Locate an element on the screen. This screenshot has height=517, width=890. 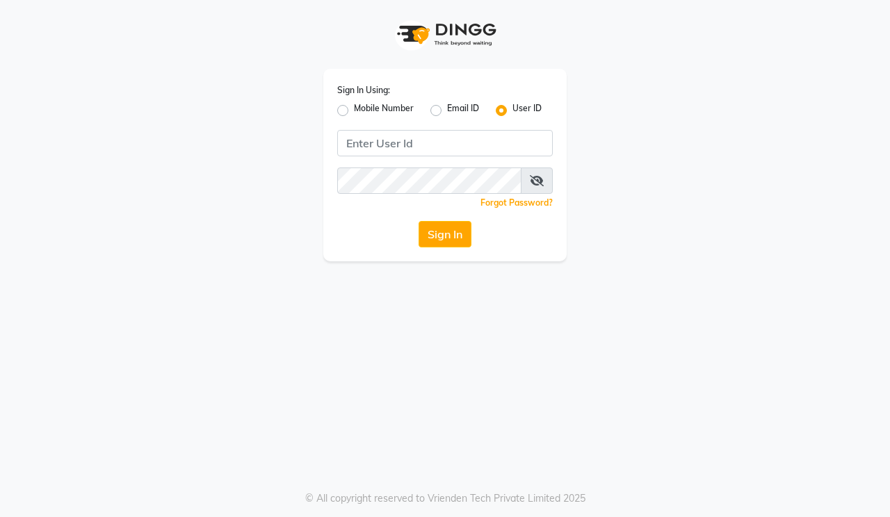
label: Mobile Number is located at coordinates (384, 110).